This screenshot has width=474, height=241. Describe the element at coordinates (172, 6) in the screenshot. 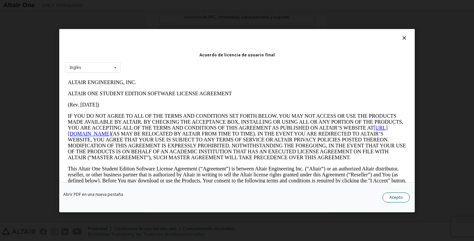

I see `p: ALTAIR ENGINEERING, INC.` at that location.